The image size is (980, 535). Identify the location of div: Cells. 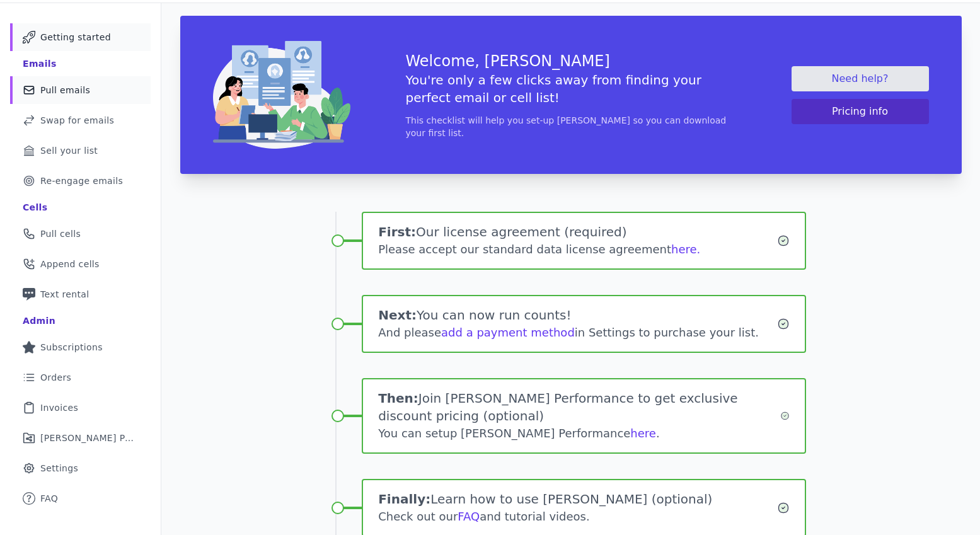
(34, 207).